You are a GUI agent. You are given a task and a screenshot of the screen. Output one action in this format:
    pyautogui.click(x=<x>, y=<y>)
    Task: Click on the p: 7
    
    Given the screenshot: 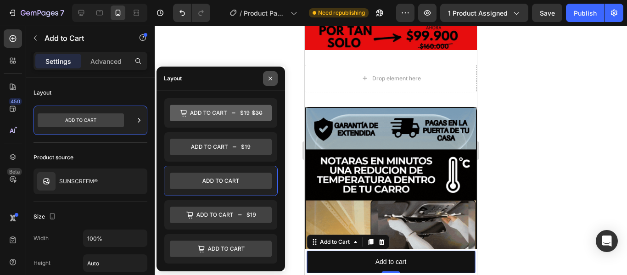 What is the action you would take?
    pyautogui.click(x=62, y=13)
    